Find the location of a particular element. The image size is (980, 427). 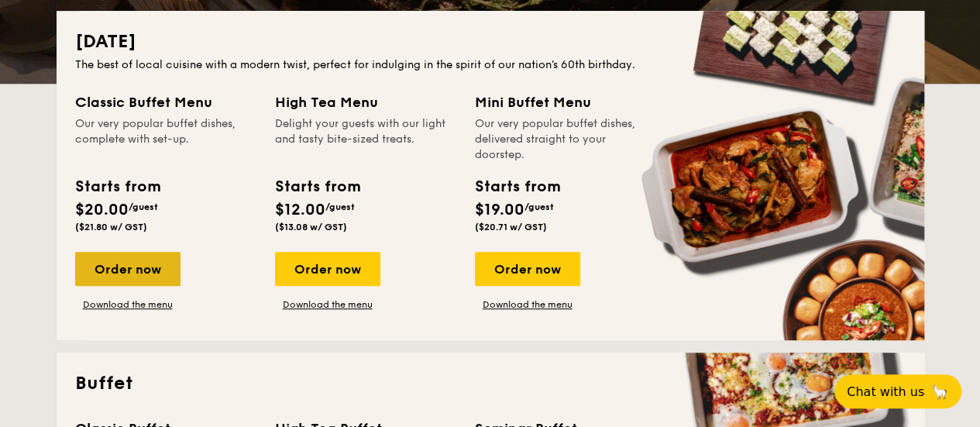

div: High Tea Menu is located at coordinates (365, 103).